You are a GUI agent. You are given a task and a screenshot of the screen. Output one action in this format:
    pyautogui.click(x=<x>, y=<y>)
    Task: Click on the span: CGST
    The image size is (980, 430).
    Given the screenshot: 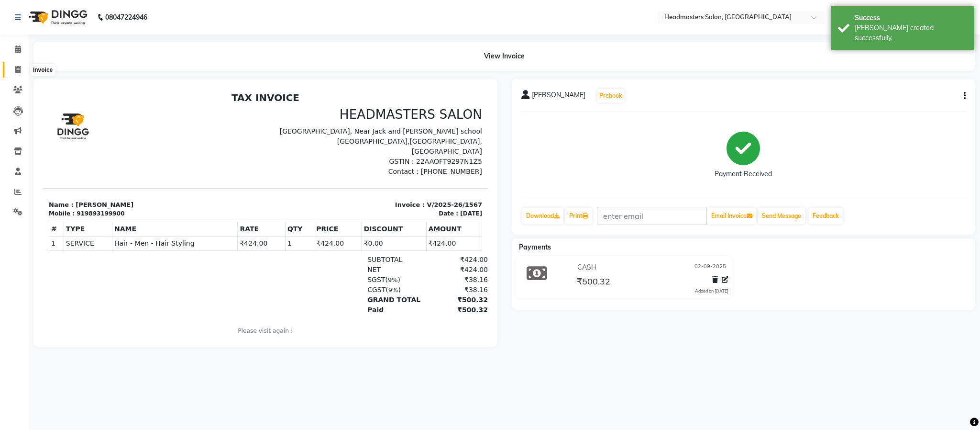 What is the action you would take?
    pyautogui.click(x=333, y=202)
    